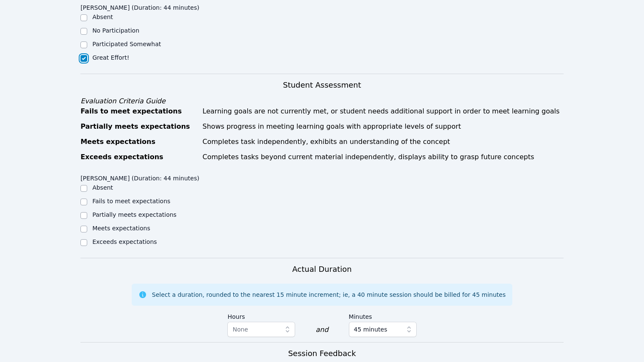 This screenshot has width=644, height=362. What do you see at coordinates (322, 330) in the screenshot?
I see `div: and` at bounding box center [322, 330].